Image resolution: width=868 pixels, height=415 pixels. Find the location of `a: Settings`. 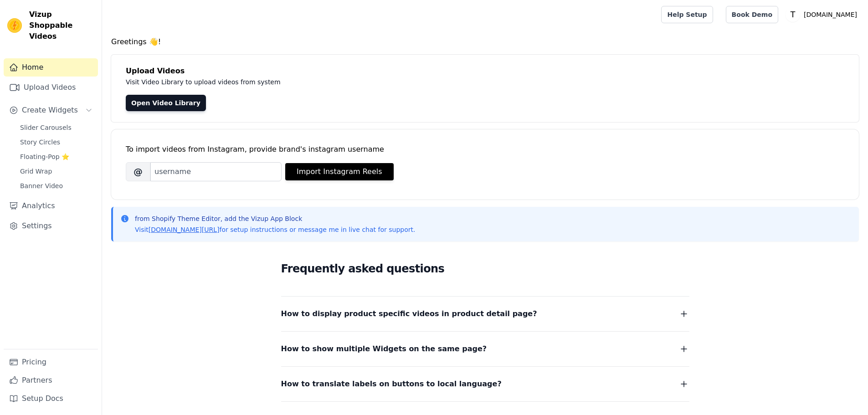

a: Settings is located at coordinates (50, 226).